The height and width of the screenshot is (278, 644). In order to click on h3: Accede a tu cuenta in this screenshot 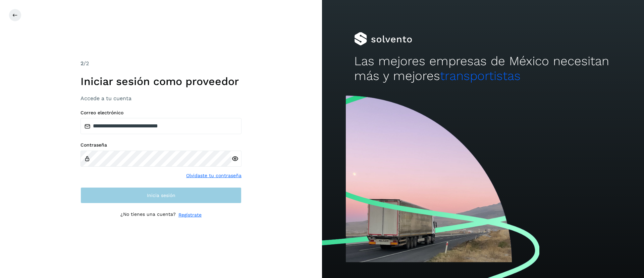, I will do `click(161, 98)`.